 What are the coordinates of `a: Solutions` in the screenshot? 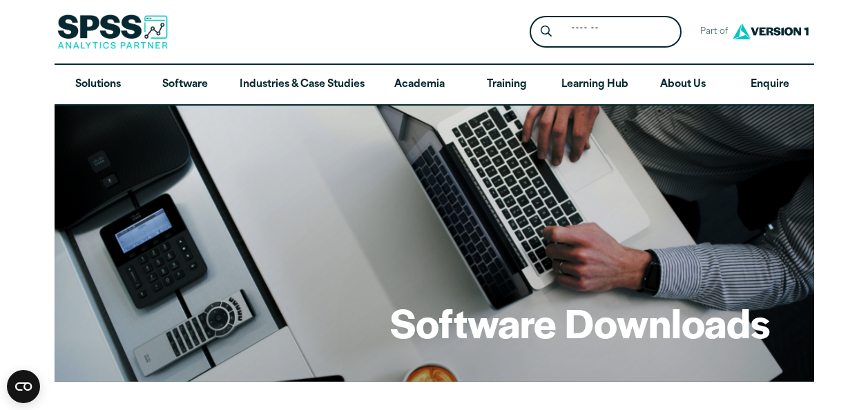 It's located at (98, 85).